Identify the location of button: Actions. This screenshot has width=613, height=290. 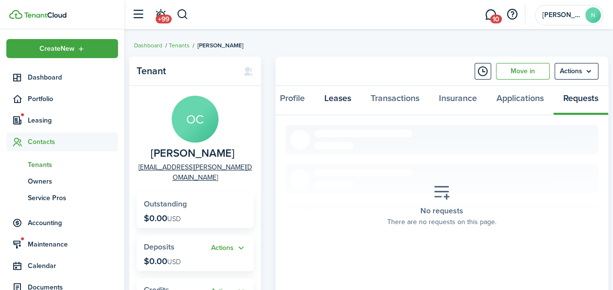
(229, 248).